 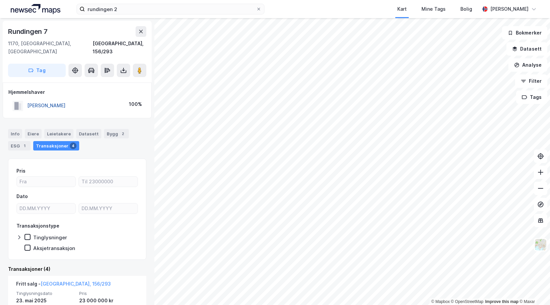 I want to click on div: 23. mai 2025, so click(x=46, y=301).